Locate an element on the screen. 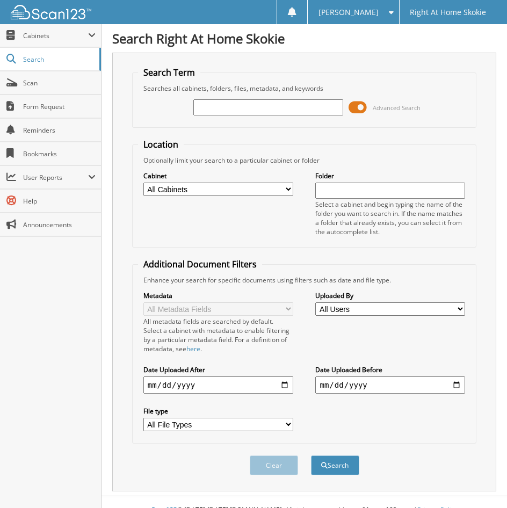 The image size is (507, 508). legend: Search Term is located at coordinates (169, 73).